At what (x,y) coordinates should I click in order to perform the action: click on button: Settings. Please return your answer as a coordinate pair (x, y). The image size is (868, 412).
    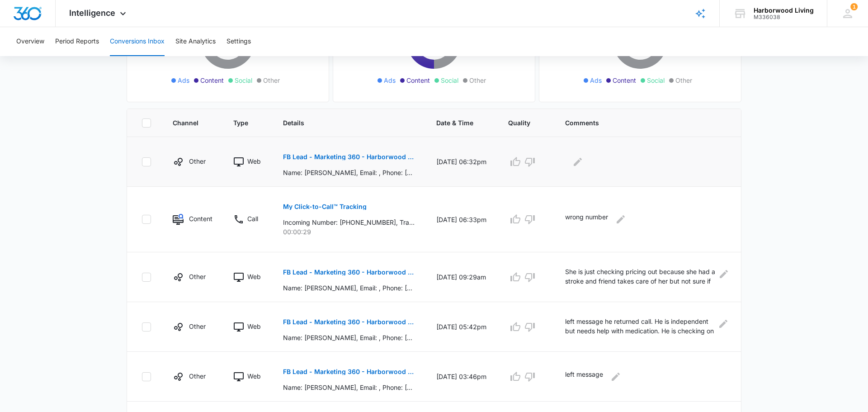
    Looking at the image, I should click on (239, 41).